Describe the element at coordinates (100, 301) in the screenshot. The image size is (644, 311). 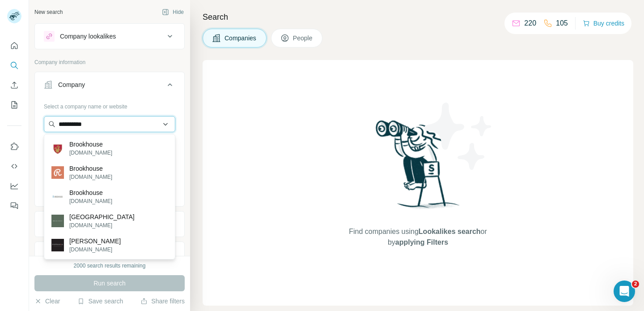
I see `button: Save search` at that location.